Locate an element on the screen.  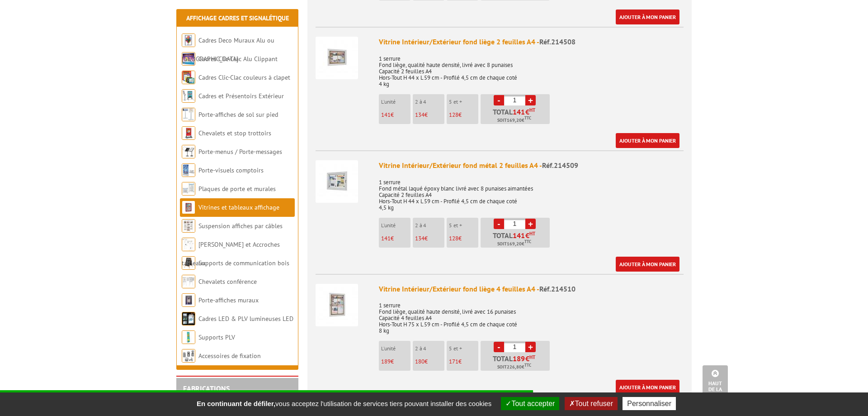
span: 171 is located at coordinates (453, 361).